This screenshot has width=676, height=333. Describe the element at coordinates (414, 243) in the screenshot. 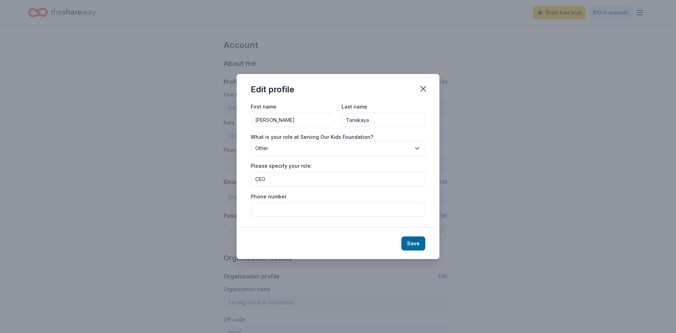

I see `button: Save` at that location.